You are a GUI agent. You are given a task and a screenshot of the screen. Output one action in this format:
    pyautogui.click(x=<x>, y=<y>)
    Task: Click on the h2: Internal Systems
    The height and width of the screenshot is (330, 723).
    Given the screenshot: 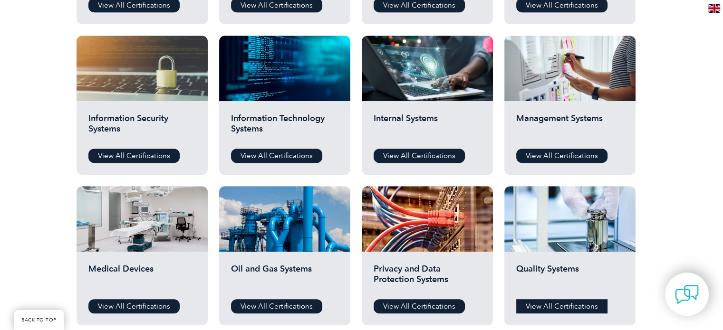 What is the action you would take?
    pyautogui.click(x=427, y=127)
    